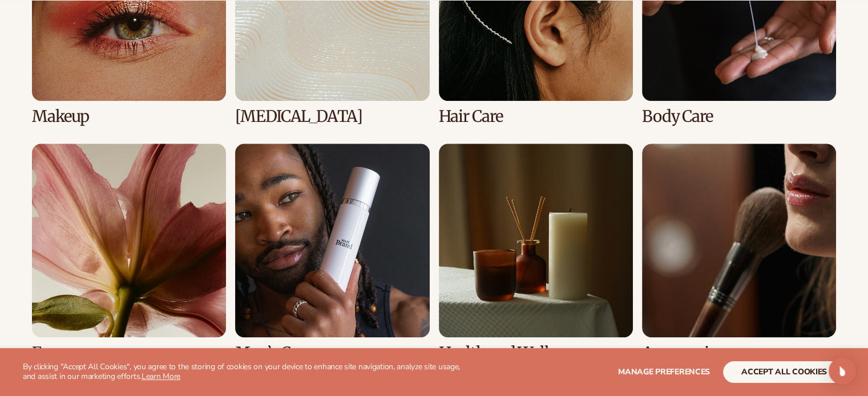  I want to click on div: 5 / 8, so click(129, 253).